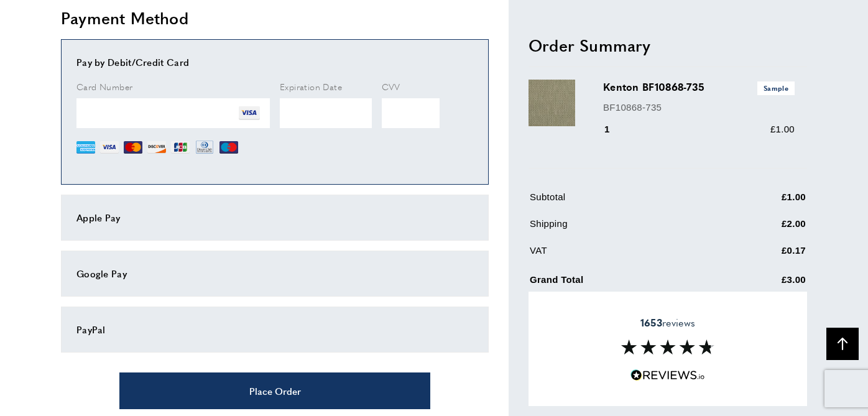  What do you see at coordinates (274, 218) in the screenshot?
I see `div: Apple Pay` at bounding box center [274, 218].